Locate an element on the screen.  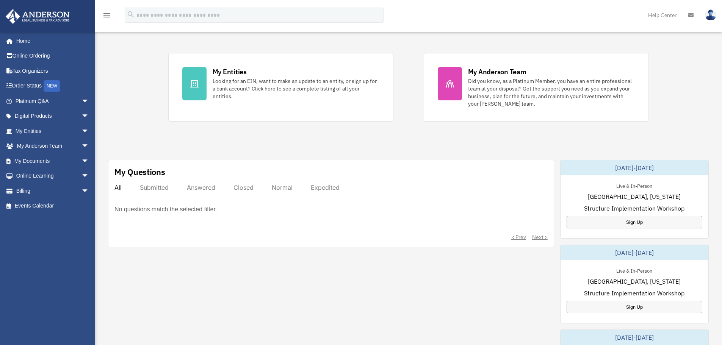
div: My Entities is located at coordinates (230, 72).